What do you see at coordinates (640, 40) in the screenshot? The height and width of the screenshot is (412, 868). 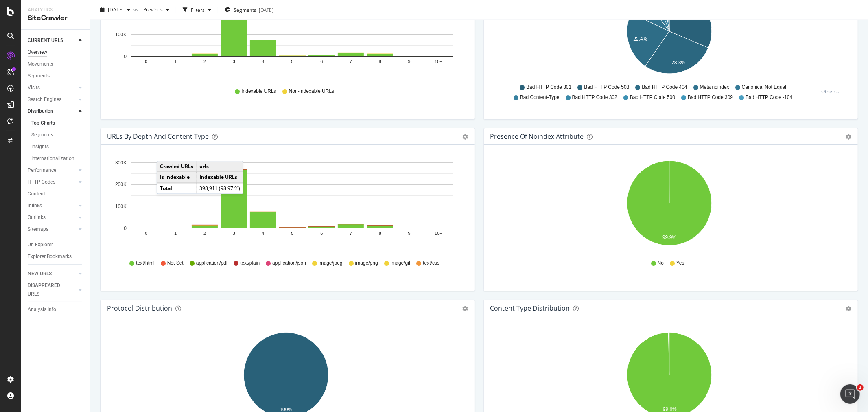 I see `text: 22.4%` at bounding box center [640, 40].